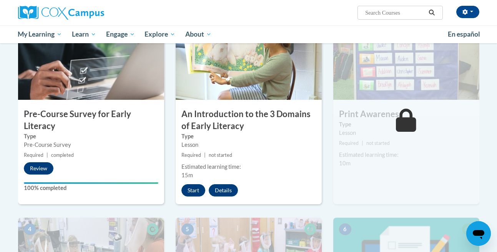 The image size is (497, 252). Describe the element at coordinates (160, 34) in the screenshot. I see `a: Explore` at that location.